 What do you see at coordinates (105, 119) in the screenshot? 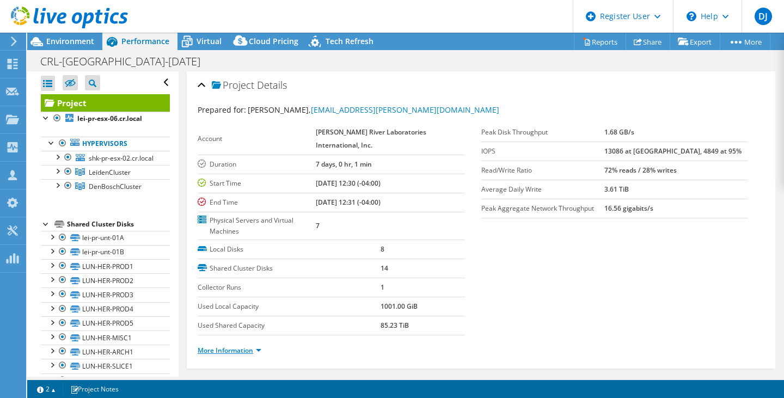
I see `a: lei-pr-esx-06.cr.local` at bounding box center [105, 119].